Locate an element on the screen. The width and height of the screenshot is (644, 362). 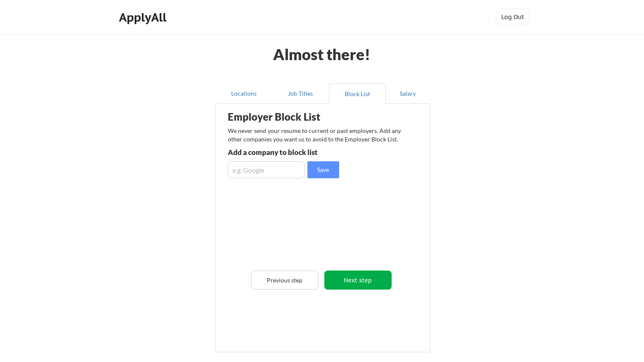
div: Employer Block List is located at coordinates (294, 117).